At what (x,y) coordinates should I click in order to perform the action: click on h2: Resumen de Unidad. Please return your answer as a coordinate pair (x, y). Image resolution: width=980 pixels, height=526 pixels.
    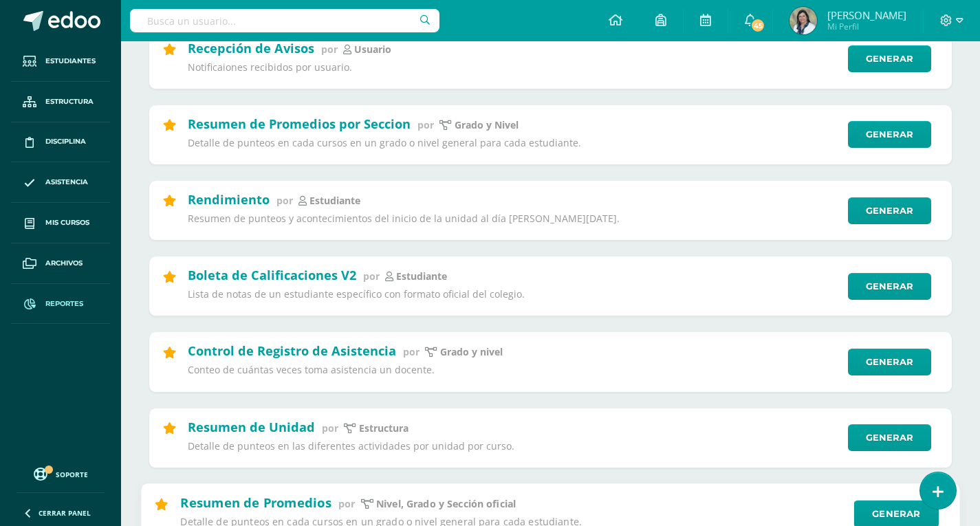
    Looking at the image, I should click on (251, 427).